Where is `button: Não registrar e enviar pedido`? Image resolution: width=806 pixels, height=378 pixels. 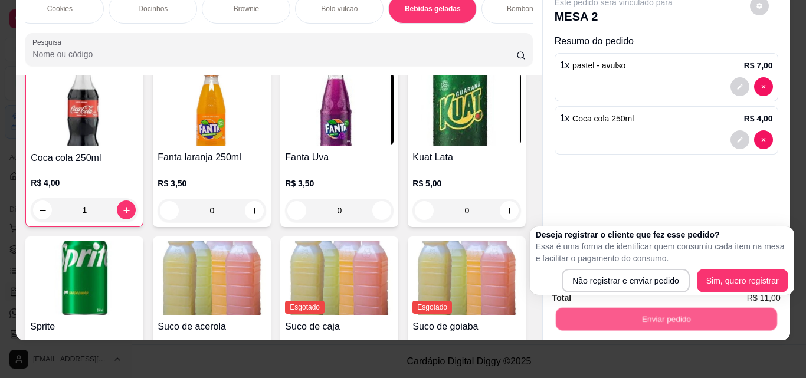 button: Não registrar e enviar pedido is located at coordinates (625, 281).